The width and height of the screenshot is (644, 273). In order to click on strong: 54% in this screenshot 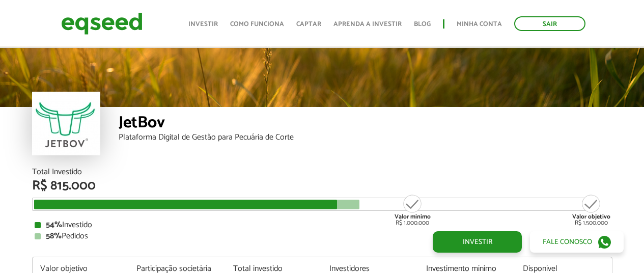, I will do `click(54, 225)`.